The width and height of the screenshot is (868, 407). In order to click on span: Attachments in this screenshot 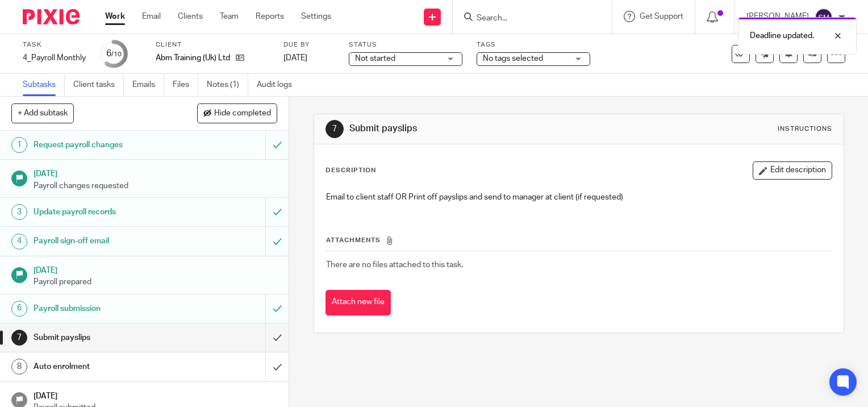, I will do `click(353, 239)`.